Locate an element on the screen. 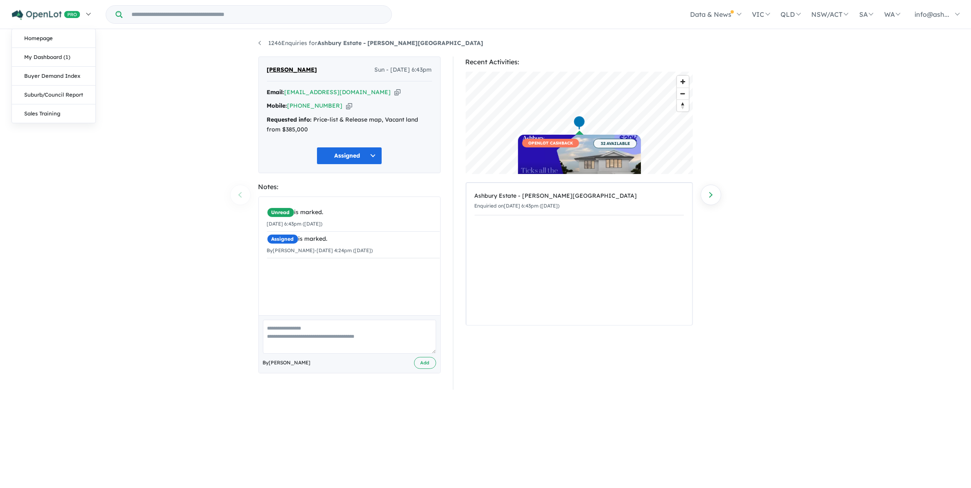  span: 32 AVAILABLE is located at coordinates (615, 143).